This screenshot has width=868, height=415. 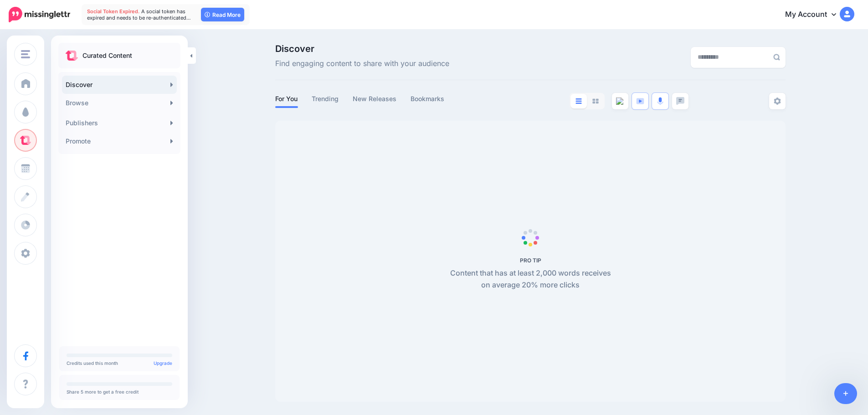 I want to click on img: microphone.png, so click(x=660, y=101).